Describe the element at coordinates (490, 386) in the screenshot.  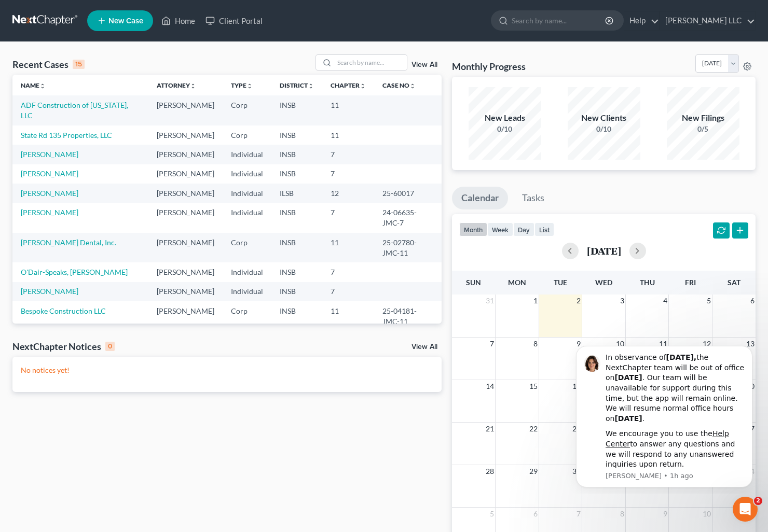
I see `span: 14` at that location.